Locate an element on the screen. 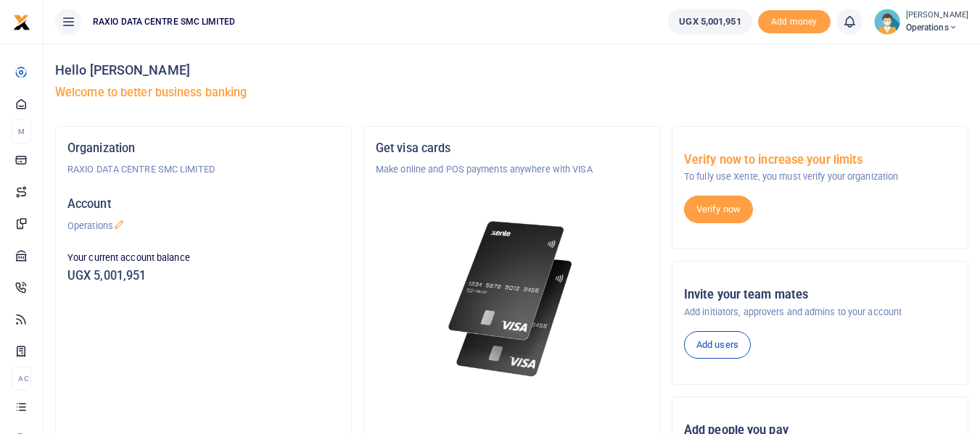 Image resolution: width=980 pixels, height=434 pixels. p: Operations is located at coordinates (203, 227).